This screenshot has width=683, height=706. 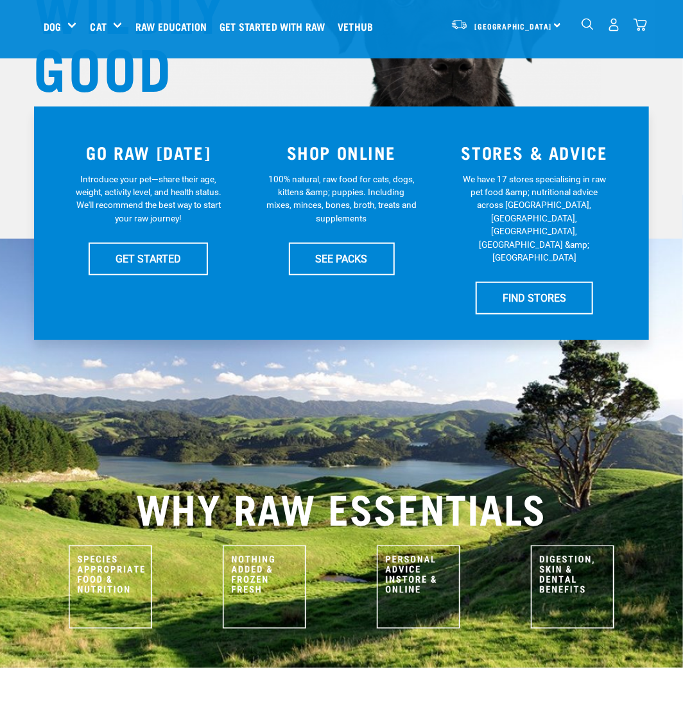 I want to click on img: user.png, so click(x=613, y=24).